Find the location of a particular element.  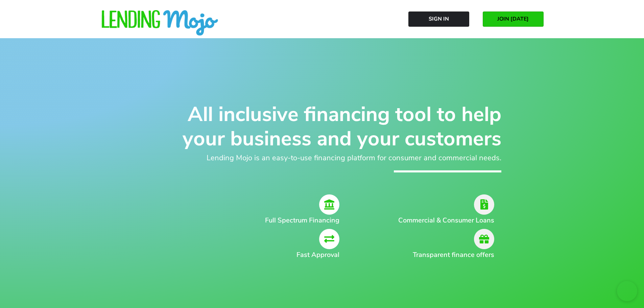

h1: All inclusive financing tool to help your business and your customers is located at coordinates (322, 127).